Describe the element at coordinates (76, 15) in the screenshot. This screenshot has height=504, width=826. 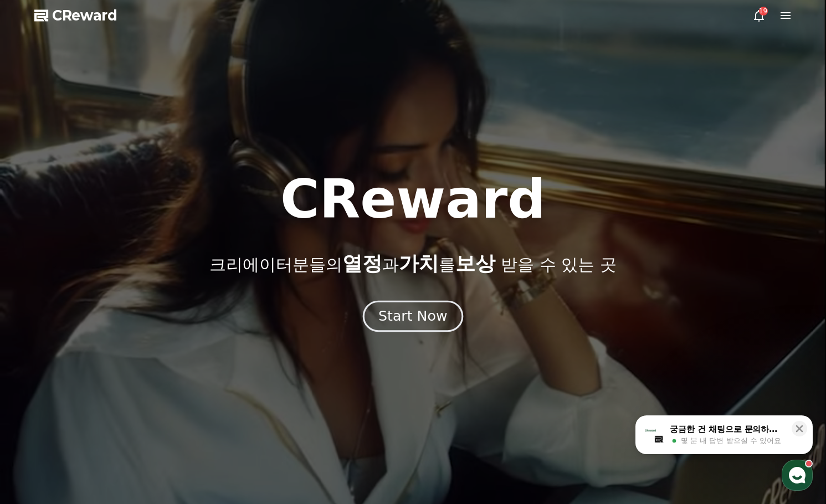
I see `a: CReward` at that location.